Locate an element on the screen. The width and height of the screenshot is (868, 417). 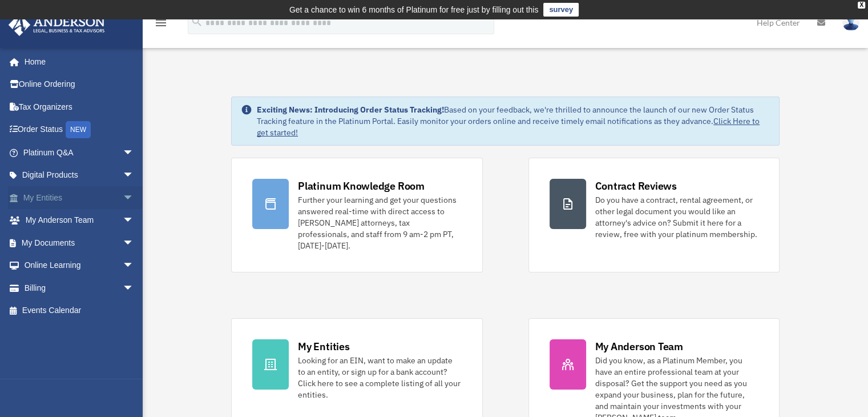
div: close is located at coordinates (861, 5).